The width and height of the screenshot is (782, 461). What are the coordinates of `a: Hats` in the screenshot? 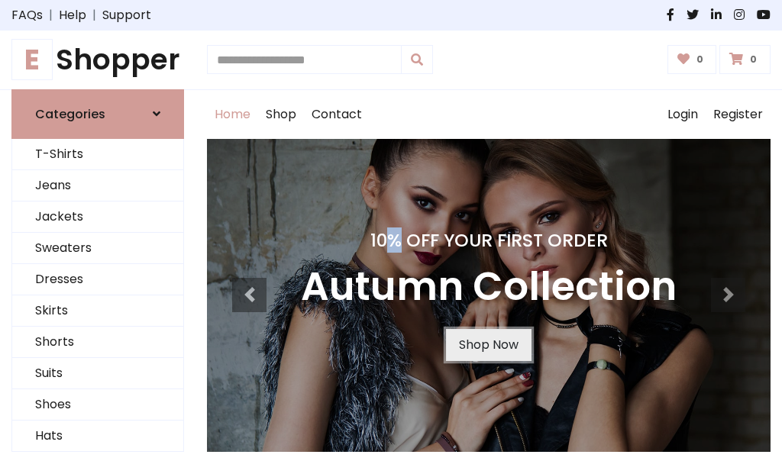 It's located at (98, 436).